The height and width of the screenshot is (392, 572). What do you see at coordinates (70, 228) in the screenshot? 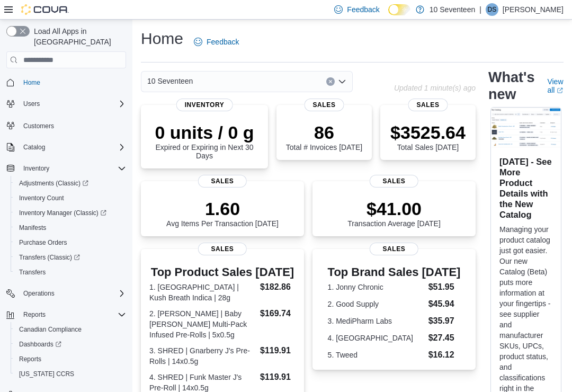
I see `button: Manifests` at bounding box center [70, 228].